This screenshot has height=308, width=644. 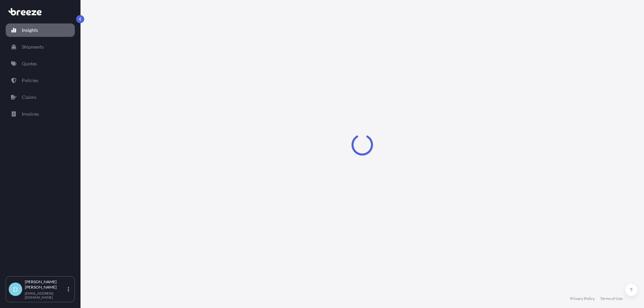 I want to click on a: Terms of Use, so click(x=611, y=299).